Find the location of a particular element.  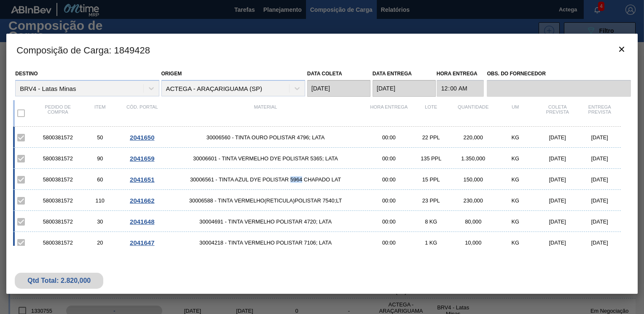

div: 230,000 is located at coordinates (473, 200).